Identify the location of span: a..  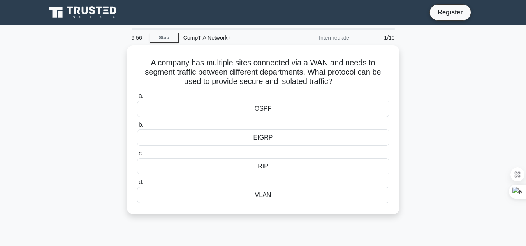
(141, 96).